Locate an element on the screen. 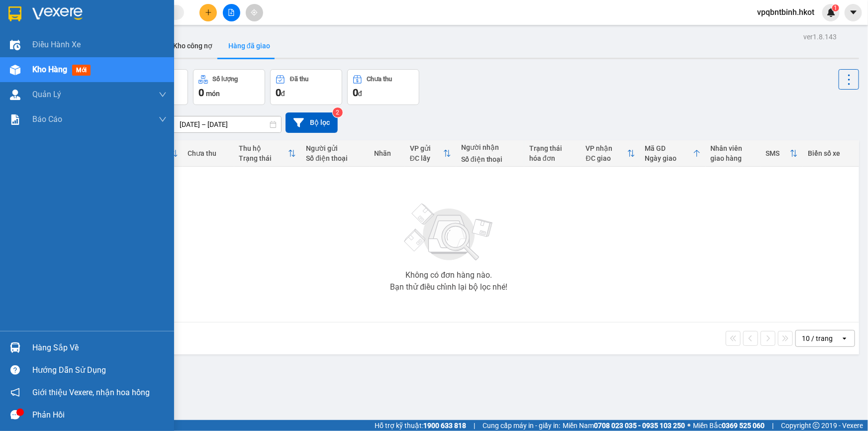  button: Chưa thu0đ is located at coordinates (383, 87).